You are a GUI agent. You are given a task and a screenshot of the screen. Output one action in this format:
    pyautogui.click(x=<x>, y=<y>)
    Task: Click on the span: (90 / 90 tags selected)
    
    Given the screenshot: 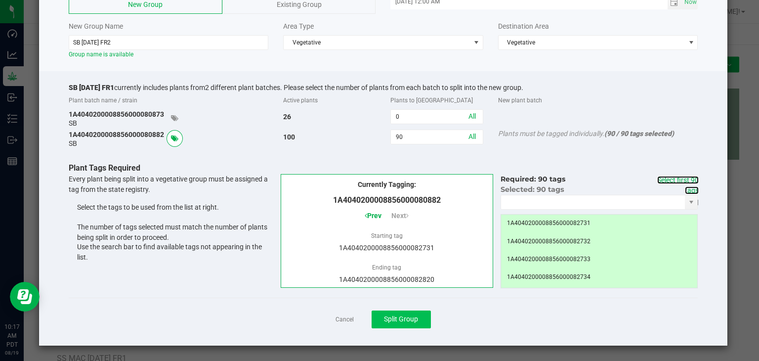 What is the action you would take?
    pyautogui.click(x=639, y=133)
    